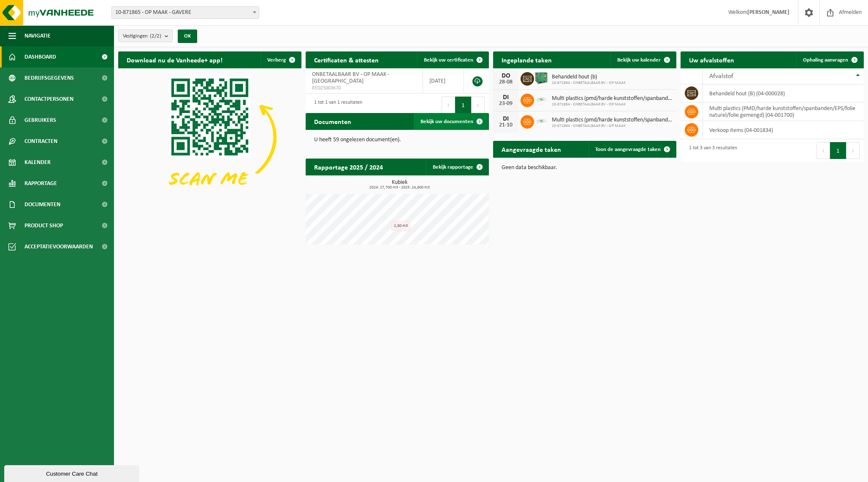 This screenshot has height=482, width=868. Describe the element at coordinates (346, 59) in the screenshot. I see `h2: Certificaten & attesten` at that location.